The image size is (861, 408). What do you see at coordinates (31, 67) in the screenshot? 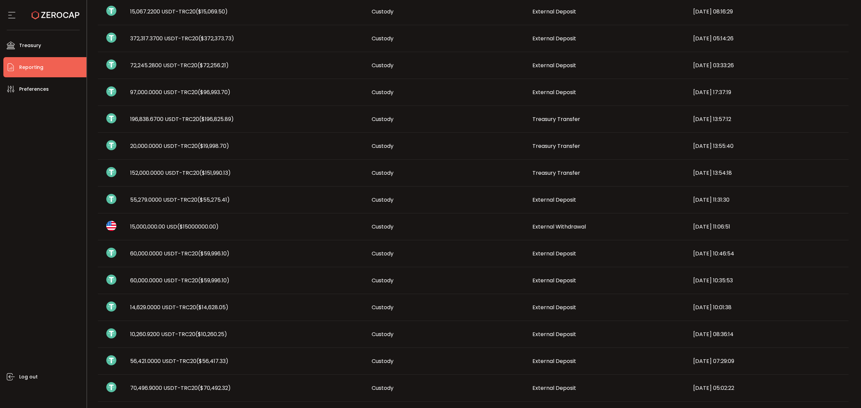
I see `span: Reporting` at bounding box center [31, 67].